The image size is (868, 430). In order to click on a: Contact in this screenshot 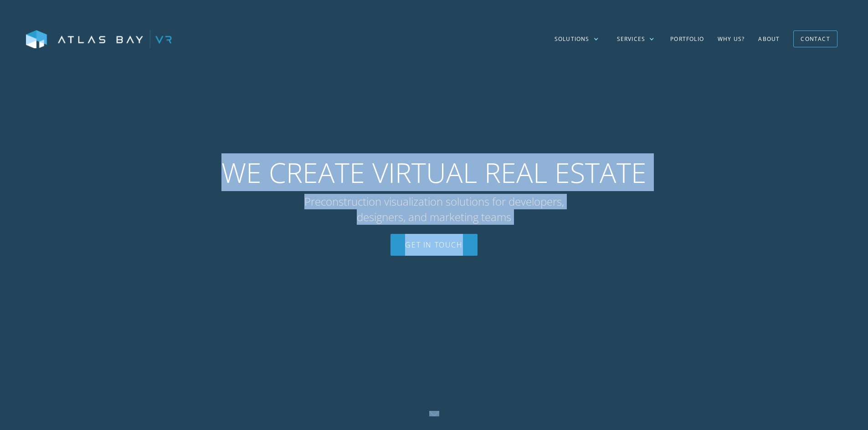, I will do `click(815, 39)`.